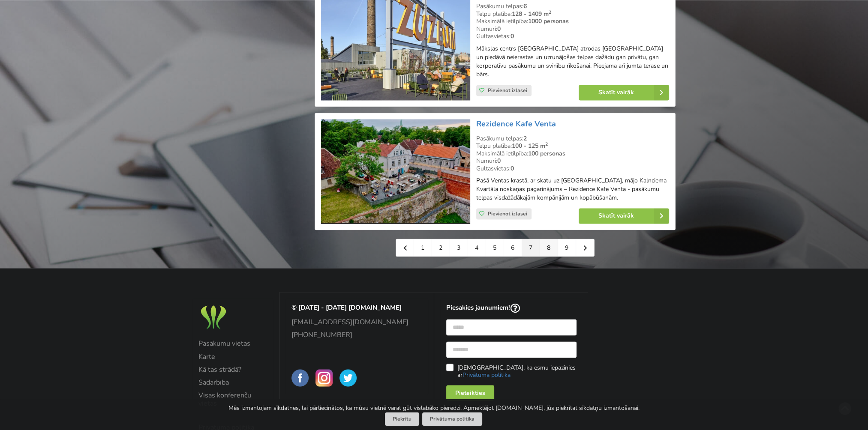 This screenshot has width=868, height=430. Describe the element at coordinates (470, 393) in the screenshot. I see `div: Pieteikties` at that location.